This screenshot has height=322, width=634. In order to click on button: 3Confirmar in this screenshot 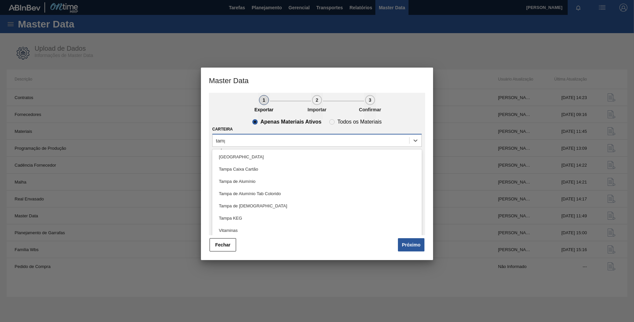, I will do `click(370, 106)`.